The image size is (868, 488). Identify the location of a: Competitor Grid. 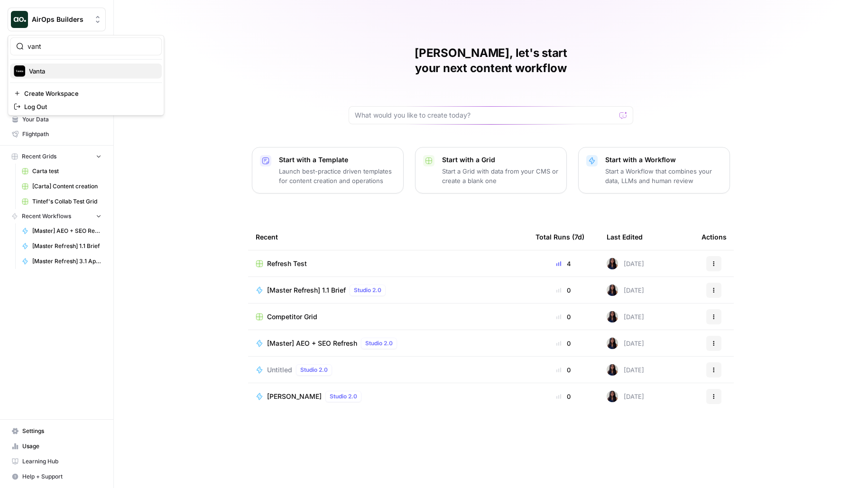
(388, 317).